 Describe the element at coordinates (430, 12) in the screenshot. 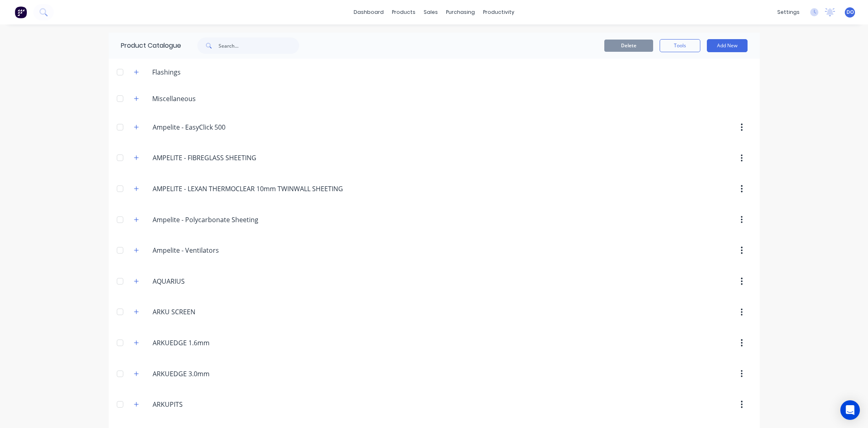

I see `div: sales` at that location.